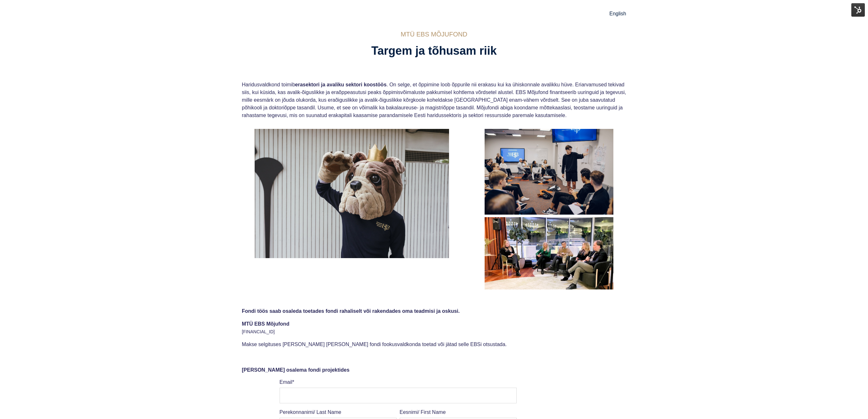 This screenshot has width=868, height=419. What do you see at coordinates (286, 382) in the screenshot?
I see `span: Email` at bounding box center [286, 382].